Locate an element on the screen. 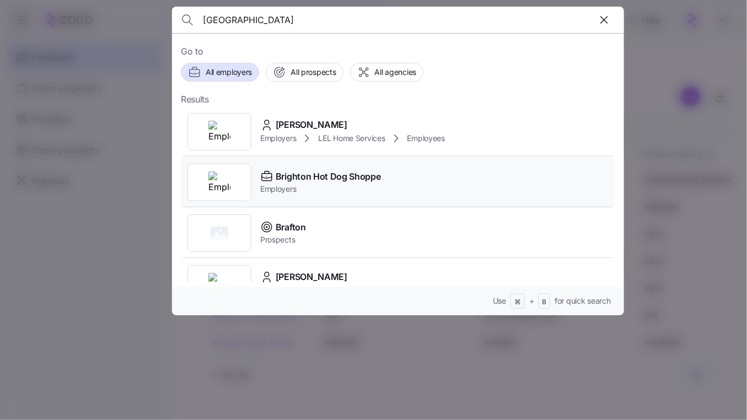  button: All employers is located at coordinates (220, 72).